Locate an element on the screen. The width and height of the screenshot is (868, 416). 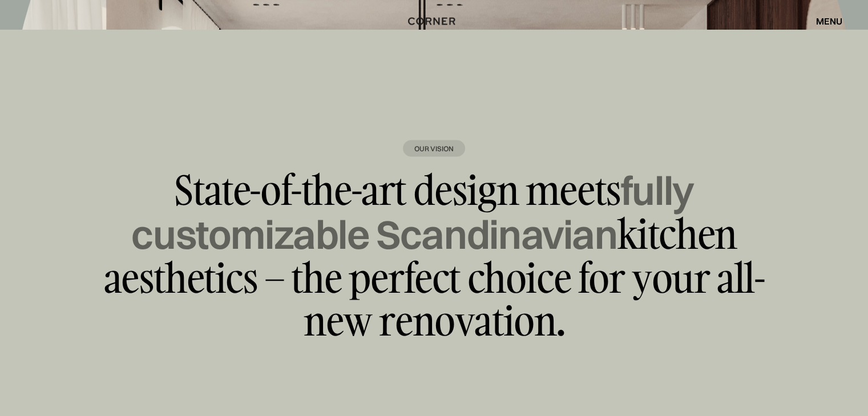
span: fully customizable Scandinavian is located at coordinates (412, 212).